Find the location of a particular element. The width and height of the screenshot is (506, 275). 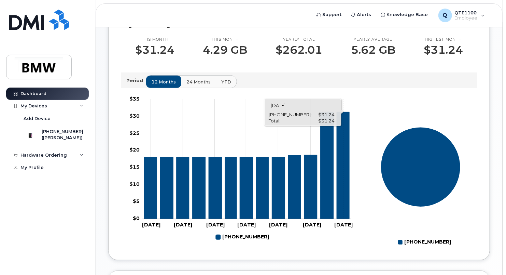

a: Support is located at coordinates (329, 15).